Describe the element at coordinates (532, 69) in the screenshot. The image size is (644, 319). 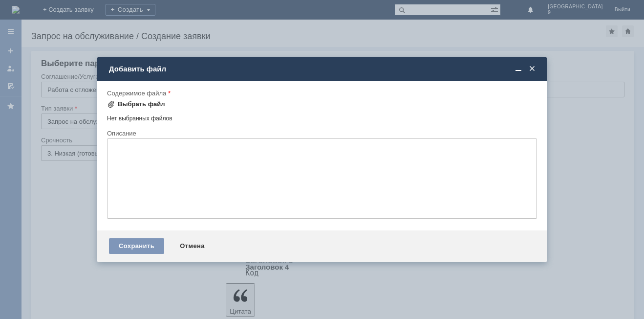
I see `span: Закрыть` at that location.